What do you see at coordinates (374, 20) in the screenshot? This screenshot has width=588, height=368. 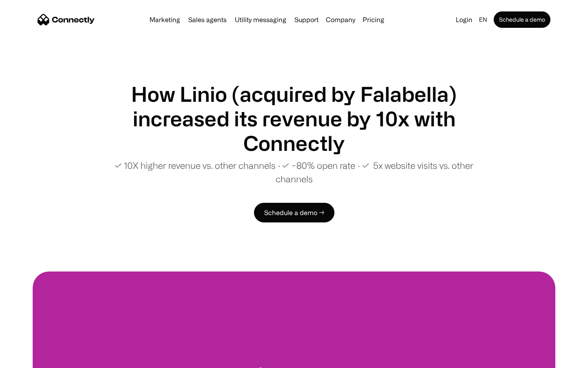 I see `a: Pricing` at bounding box center [374, 20].